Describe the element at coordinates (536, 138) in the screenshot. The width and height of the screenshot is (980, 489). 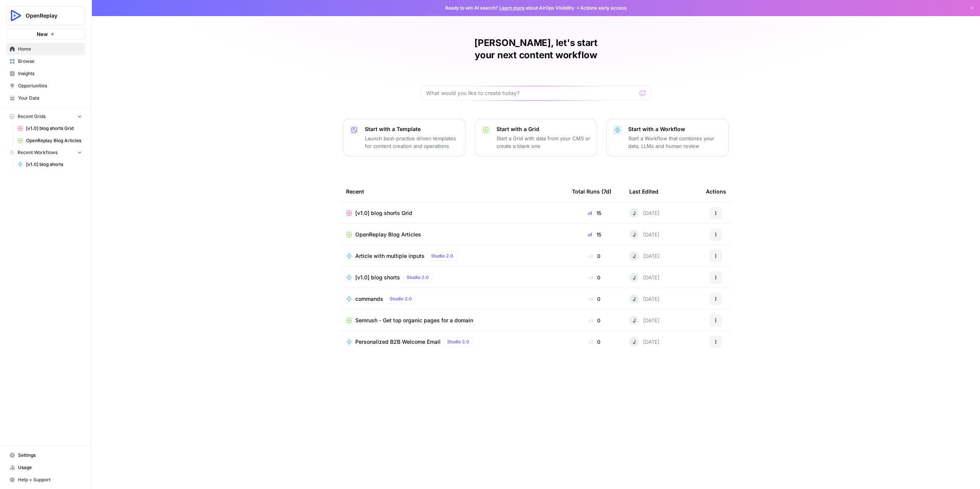
I see `button: Start with a GridStart a Grid with data from your CMS or create a blank one` at that location.